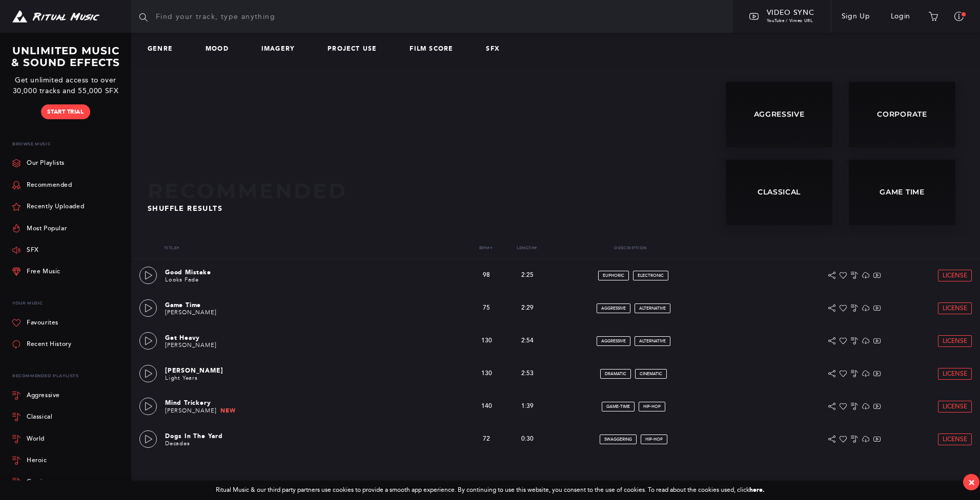 The width and height of the screenshot is (980, 500). Describe the element at coordinates (67, 376) in the screenshot. I see `div: Recommended Playlists` at that location.